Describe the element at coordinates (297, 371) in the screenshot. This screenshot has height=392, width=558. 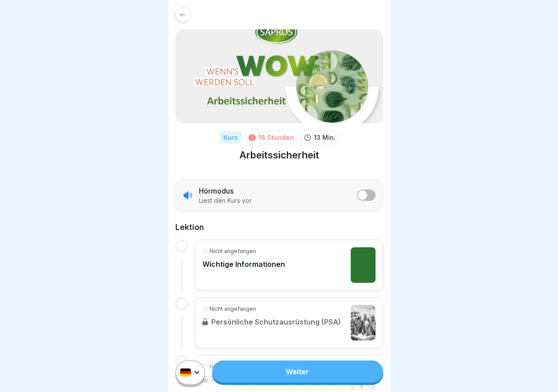
I see `a: Weiter` at that location.